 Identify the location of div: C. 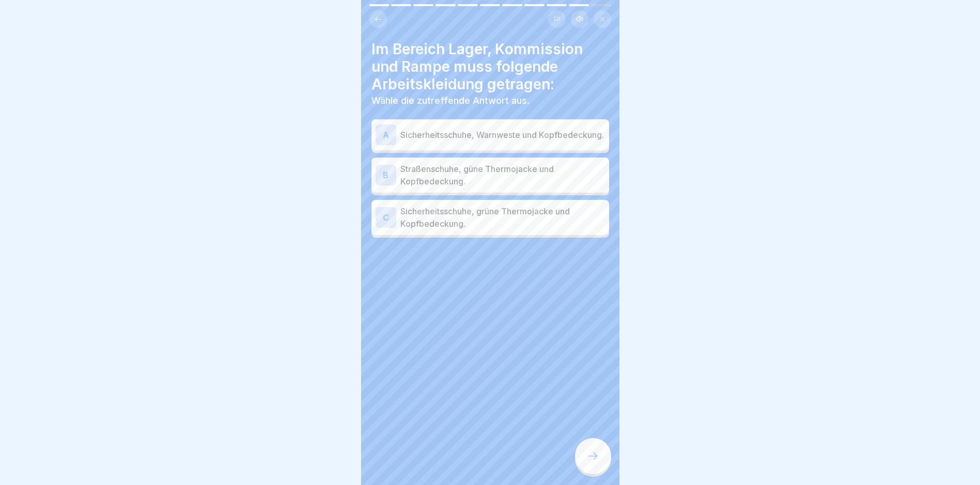
(386, 217).